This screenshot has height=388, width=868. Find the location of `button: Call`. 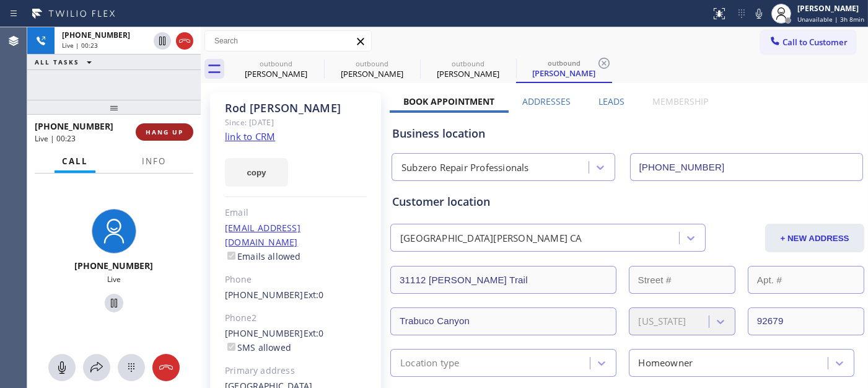

button: Call is located at coordinates (75, 161).